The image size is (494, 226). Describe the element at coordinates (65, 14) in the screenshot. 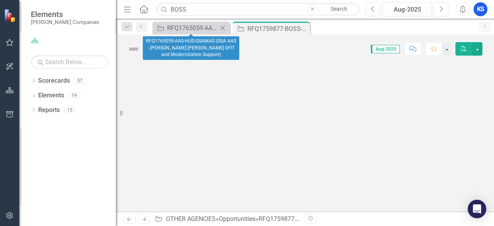

I see `span: Elements` at that location.